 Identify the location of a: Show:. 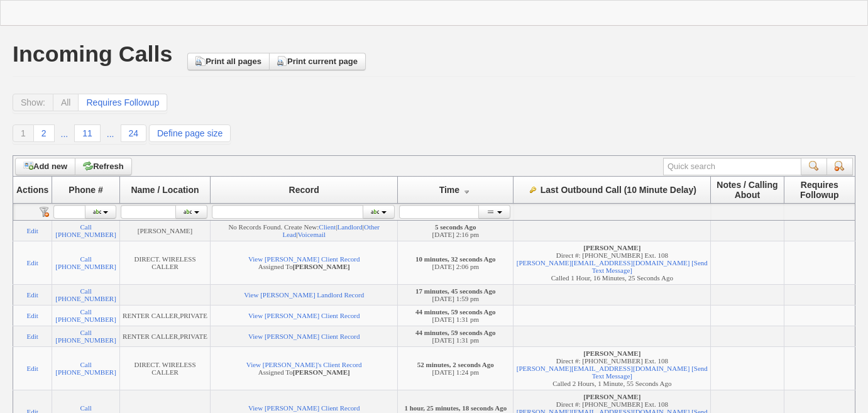
(32, 103).